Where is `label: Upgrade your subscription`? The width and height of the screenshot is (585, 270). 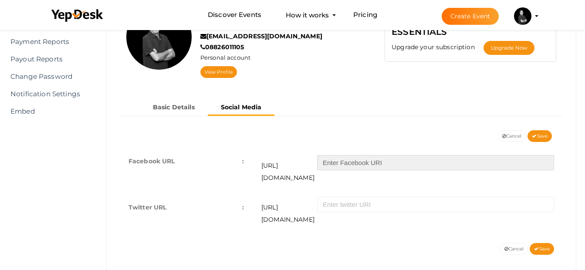 label: Upgrade your subscription is located at coordinates (437, 47).